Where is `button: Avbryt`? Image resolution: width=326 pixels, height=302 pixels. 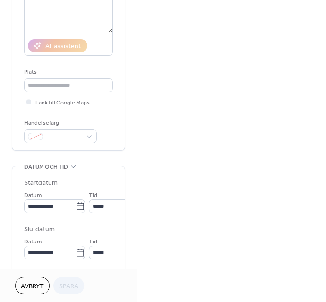 button: Avbryt is located at coordinates (32, 286).